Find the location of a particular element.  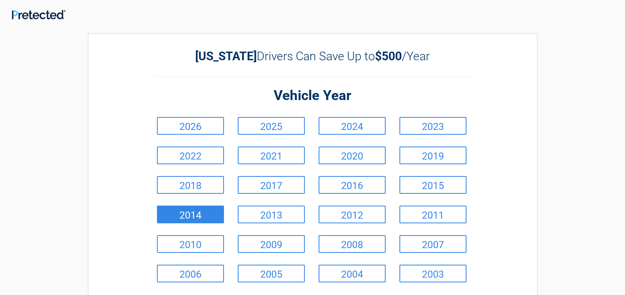

a: 2006 is located at coordinates (190, 274).